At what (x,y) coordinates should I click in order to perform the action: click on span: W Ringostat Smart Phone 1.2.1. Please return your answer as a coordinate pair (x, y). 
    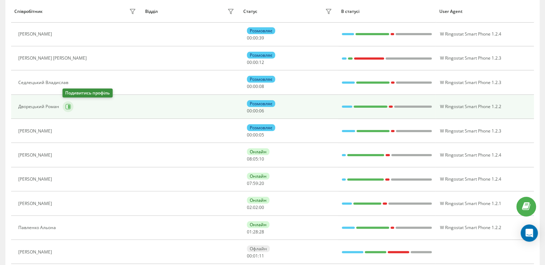
    Looking at the image, I should click on (470, 203).